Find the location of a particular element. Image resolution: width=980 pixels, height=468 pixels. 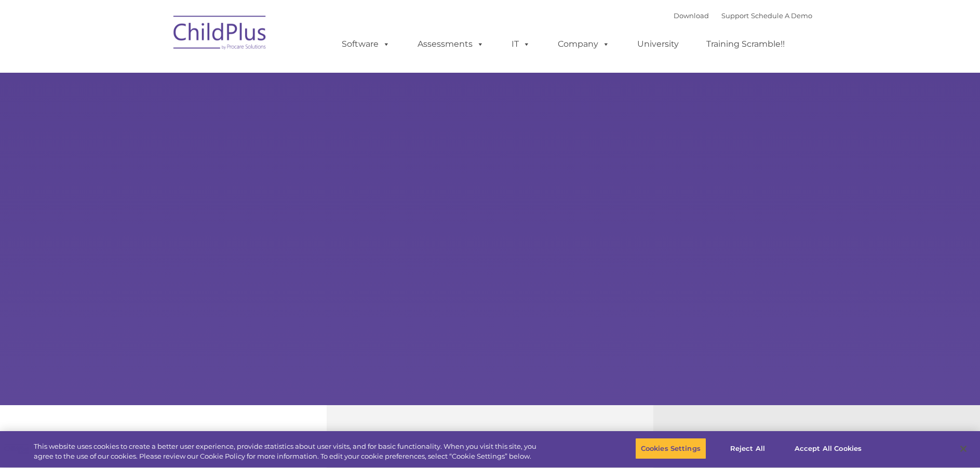

button: Reject All is located at coordinates (747, 449).